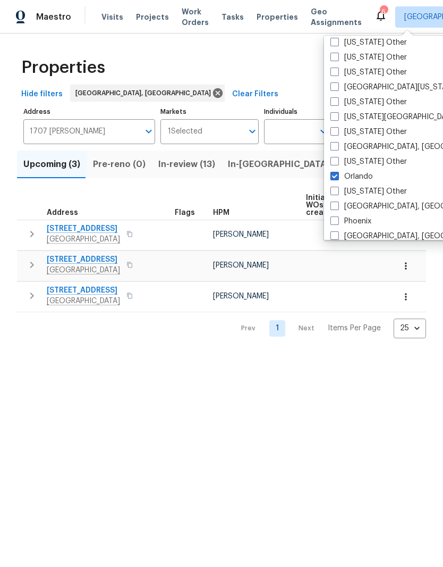 The width and height of the screenshot is (443, 567). I want to click on button: Clear Filters, so click(255, 94).